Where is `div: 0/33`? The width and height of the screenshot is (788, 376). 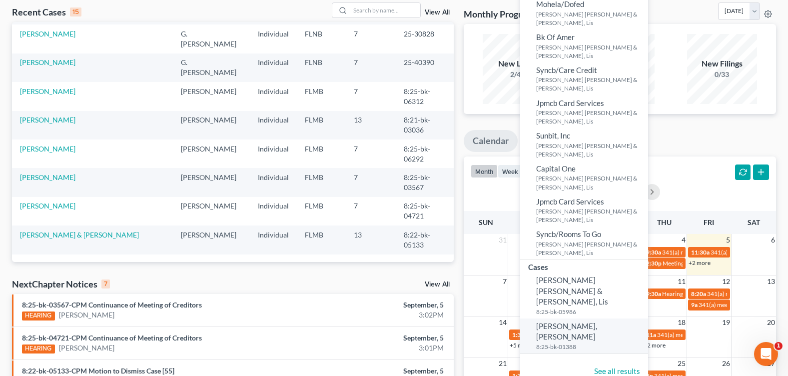
div: 0/33 is located at coordinates (722, 74).